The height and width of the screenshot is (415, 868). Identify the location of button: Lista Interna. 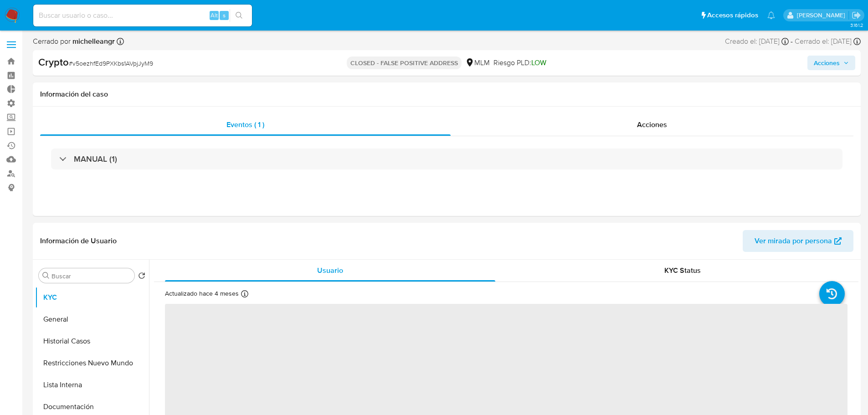
(93, 385).